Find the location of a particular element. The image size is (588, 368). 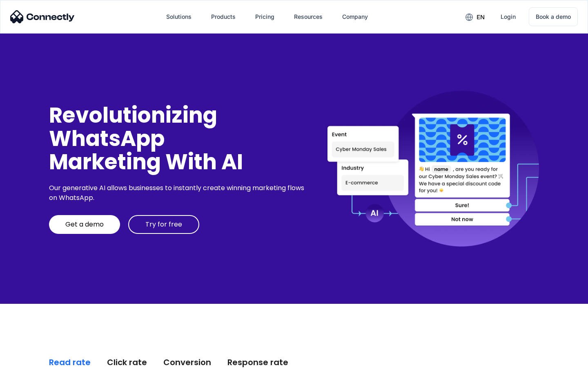

div: Login is located at coordinates (507, 17).